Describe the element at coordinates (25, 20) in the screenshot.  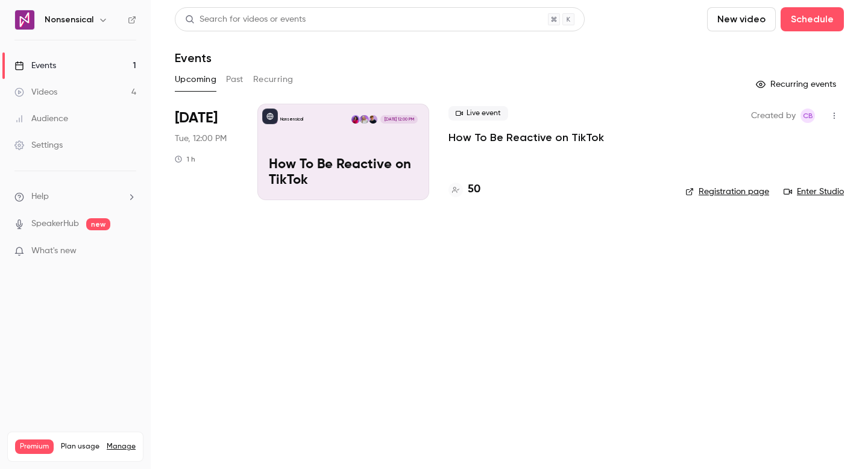
I see `img: Nonsensical` at that location.